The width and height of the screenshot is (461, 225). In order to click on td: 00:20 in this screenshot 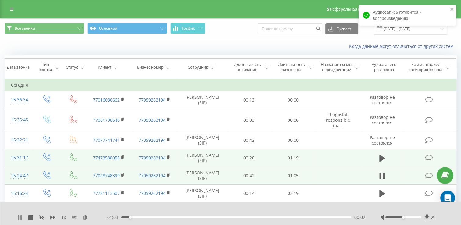, I will do `click(249, 158)`.